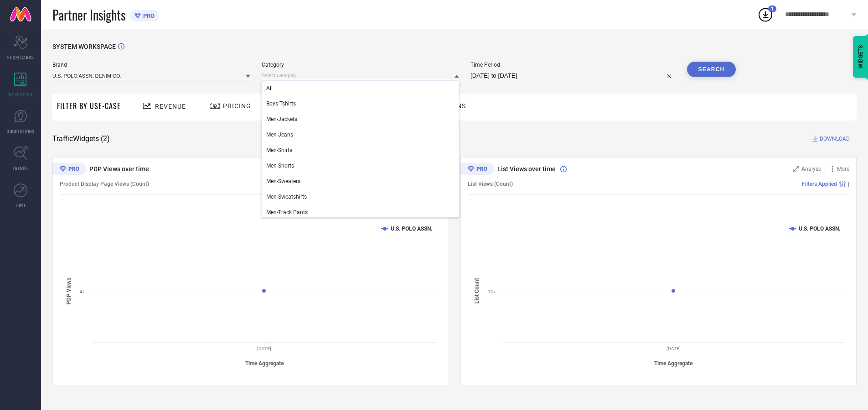 The width and height of the screenshot is (868, 410). Describe the element at coordinates (270, 88) in the screenshot. I see `span: All` at that location.